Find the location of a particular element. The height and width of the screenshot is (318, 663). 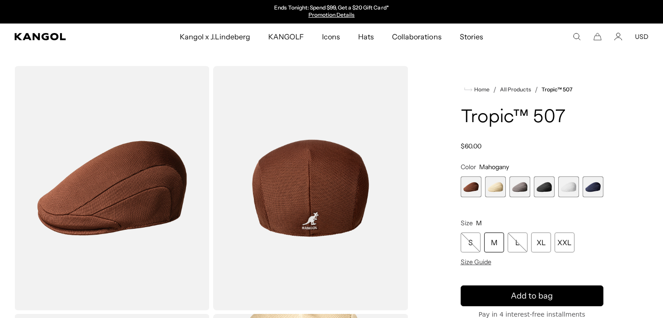

label: Navy is located at coordinates (593, 187).